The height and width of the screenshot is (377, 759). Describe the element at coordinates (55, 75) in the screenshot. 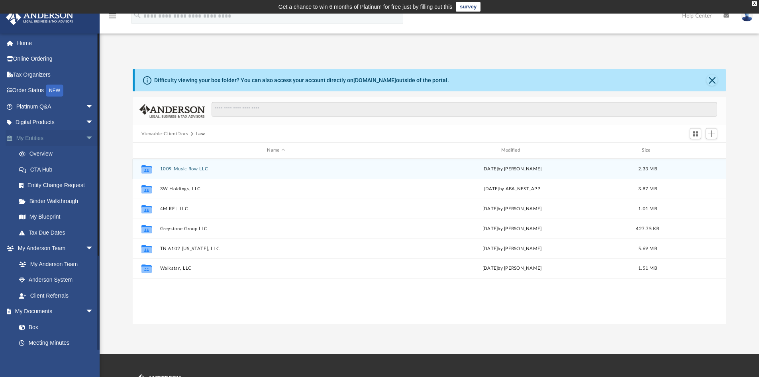

I see `a: Tax Organizers` at that location.